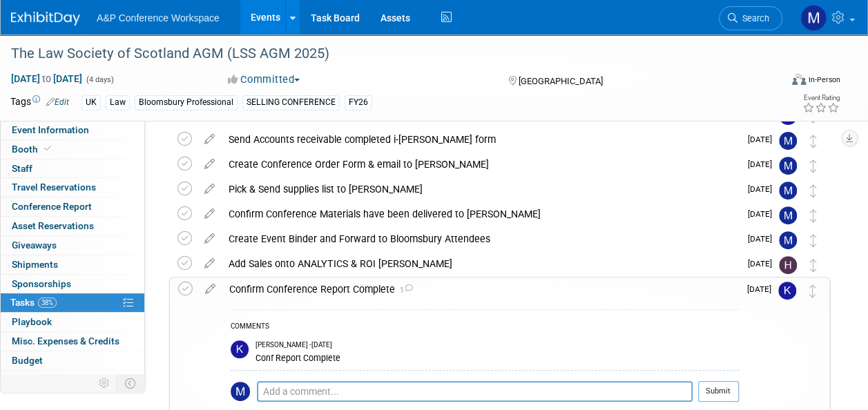  Describe the element at coordinates (47, 302) in the screenshot. I see `span: 38%` at that location.